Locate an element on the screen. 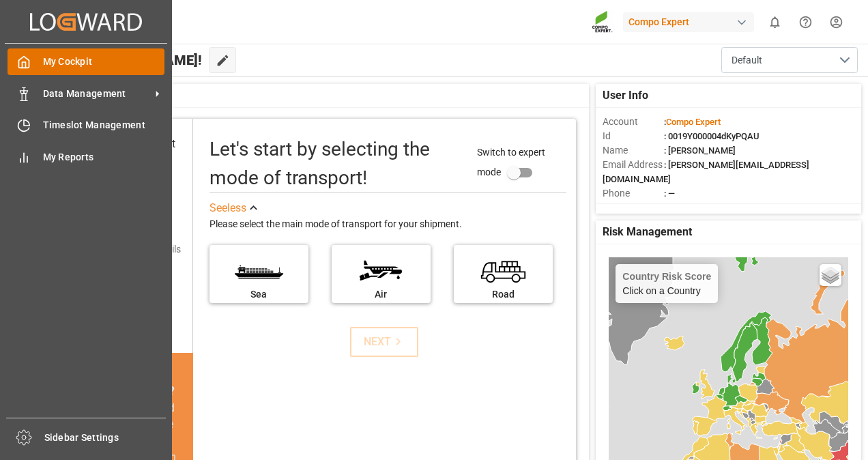 The height and width of the screenshot is (460, 868). span: Switch to expert mode is located at coordinates (511, 161).